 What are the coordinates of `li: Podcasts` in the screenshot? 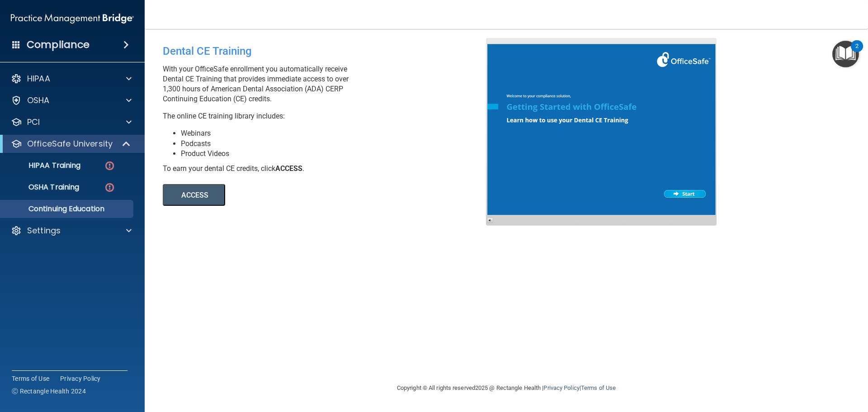 It's located at (337, 144).